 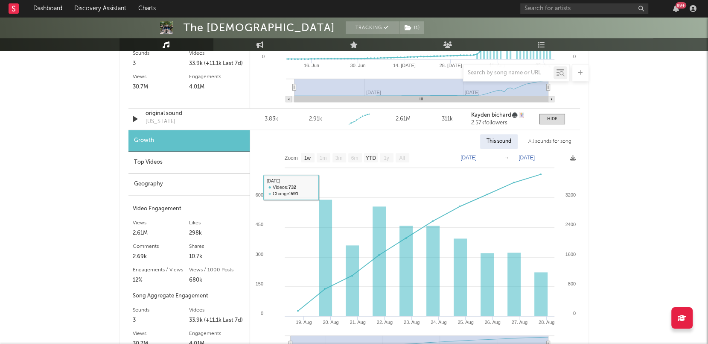 I want to click on text: 3200, so click(x=570, y=195).